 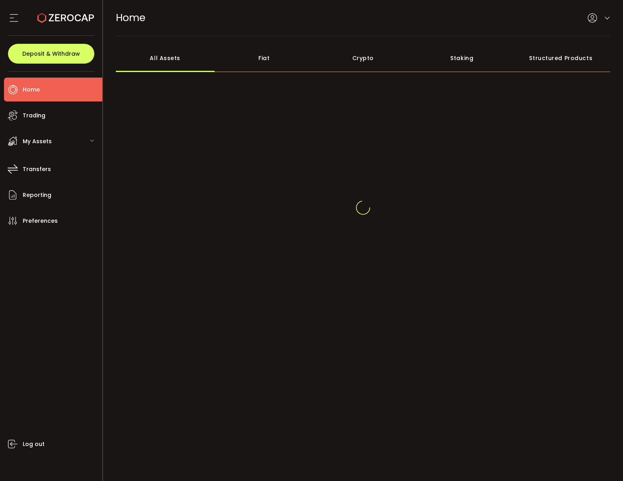 What do you see at coordinates (462, 58) in the screenshot?
I see `div: Staking` at bounding box center [462, 58].